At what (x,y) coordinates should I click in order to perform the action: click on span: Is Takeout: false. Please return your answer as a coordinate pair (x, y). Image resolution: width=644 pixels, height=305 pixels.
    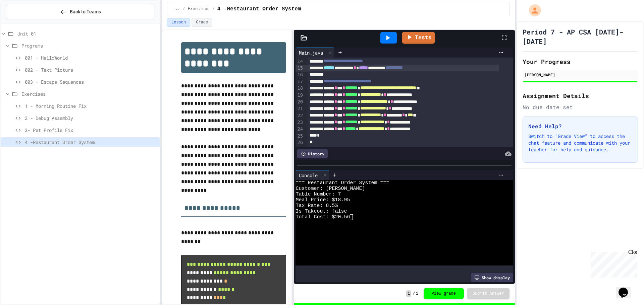
    Looking at the image, I should click on (321, 212).